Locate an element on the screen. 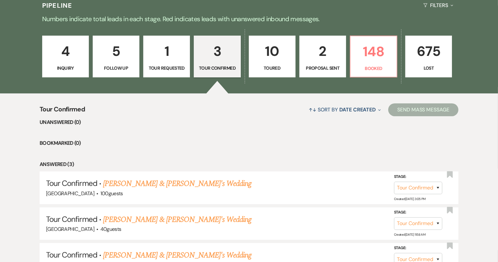  h3: Pipeline is located at coordinates (57, 5).